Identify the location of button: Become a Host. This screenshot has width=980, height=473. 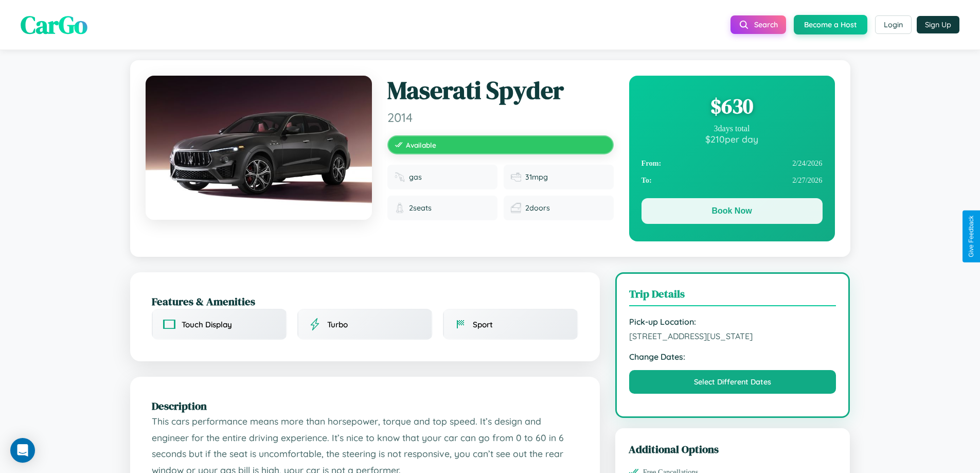
(830, 25).